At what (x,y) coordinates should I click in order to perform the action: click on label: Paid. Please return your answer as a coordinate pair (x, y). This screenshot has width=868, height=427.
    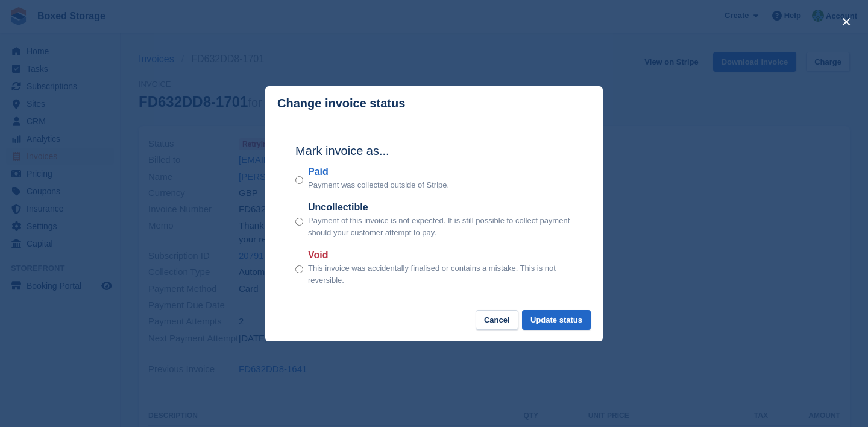
    Looking at the image, I should click on (378, 171).